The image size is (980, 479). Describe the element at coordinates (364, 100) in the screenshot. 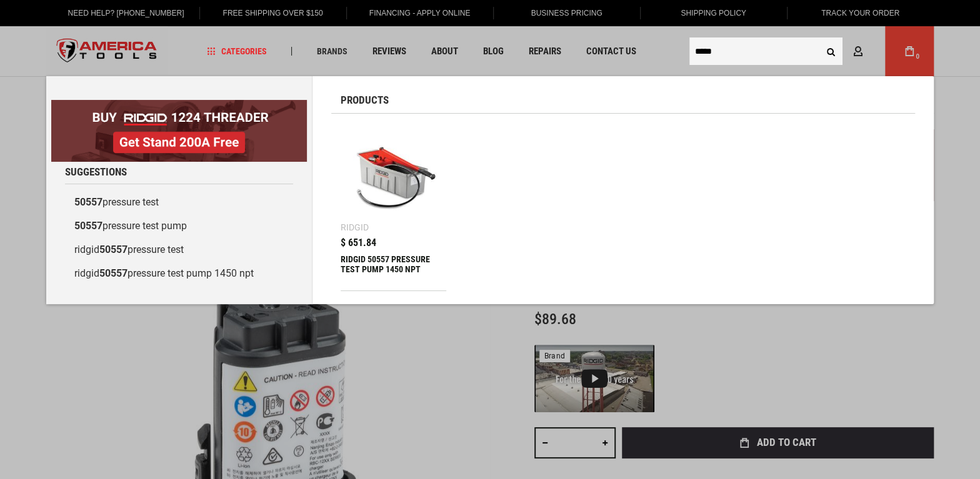

I see `span: Products` at that location.